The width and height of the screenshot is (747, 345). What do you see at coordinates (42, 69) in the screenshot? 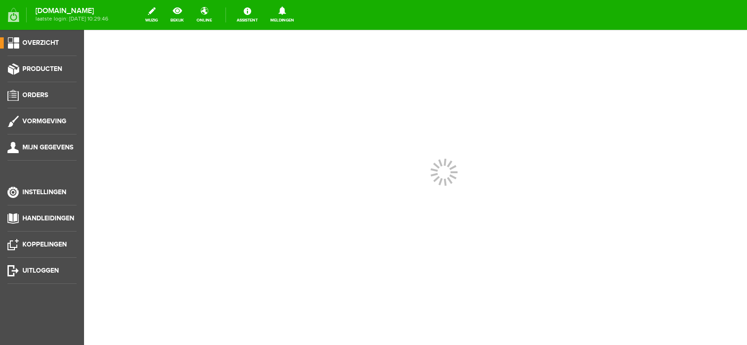
I see `span: Producten` at bounding box center [42, 69].